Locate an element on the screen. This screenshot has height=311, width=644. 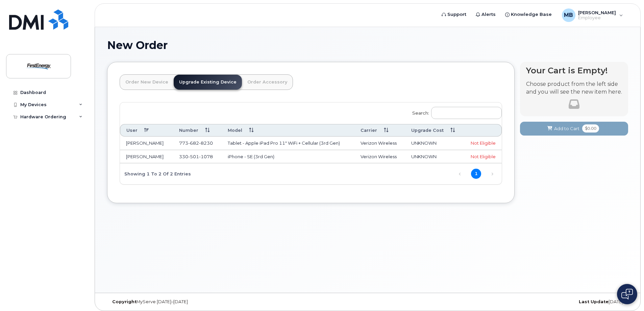
h1: New Order is located at coordinates (367, 45).